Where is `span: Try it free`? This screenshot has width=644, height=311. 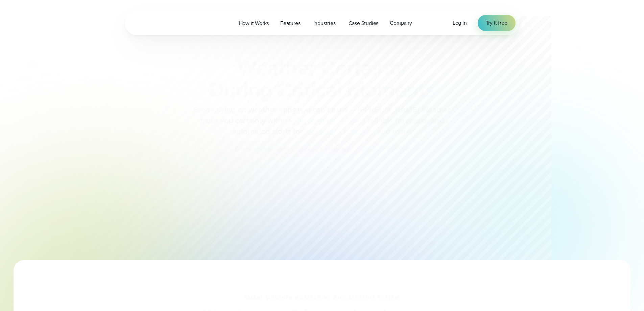 span: Try it free is located at coordinates (497, 23).